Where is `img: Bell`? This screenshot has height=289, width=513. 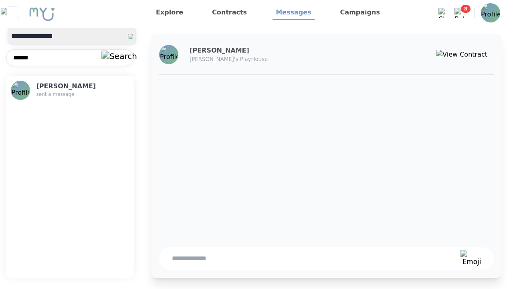
img: Bell is located at coordinates (460, 13).